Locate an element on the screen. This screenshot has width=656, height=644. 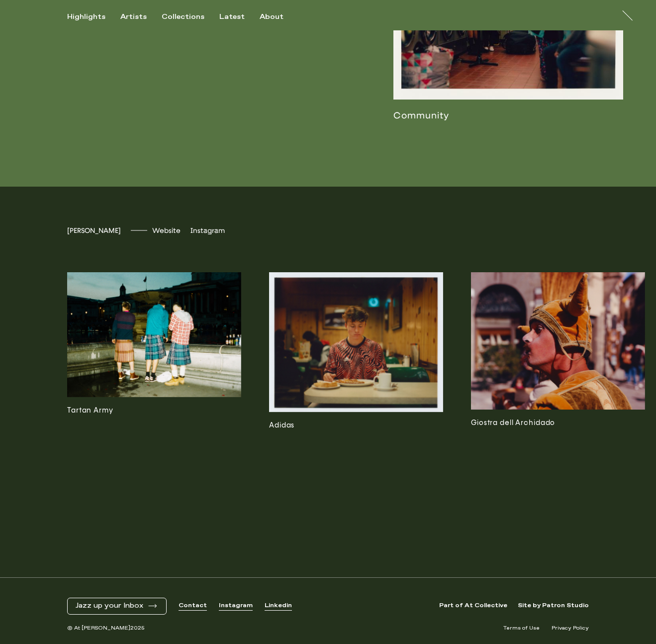
a: Privacy Policy is located at coordinates (570, 628).